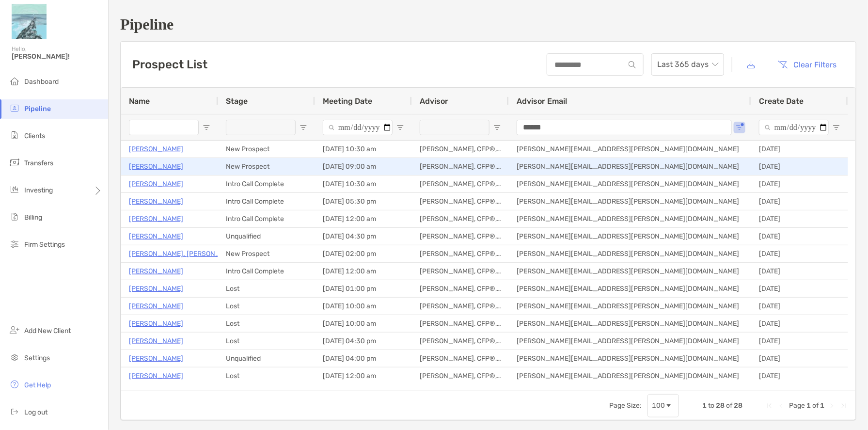  Describe the element at coordinates (542, 101) in the screenshot. I see `span: Advisor Email` at that location.